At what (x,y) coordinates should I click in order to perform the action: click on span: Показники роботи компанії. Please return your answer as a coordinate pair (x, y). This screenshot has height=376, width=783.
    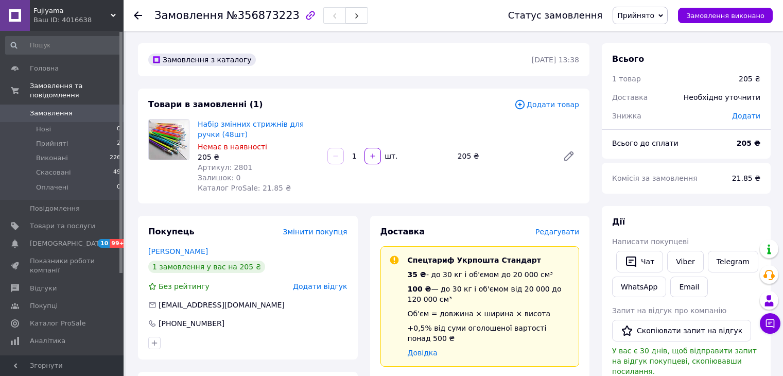
    Looking at the image, I should click on (62, 266).